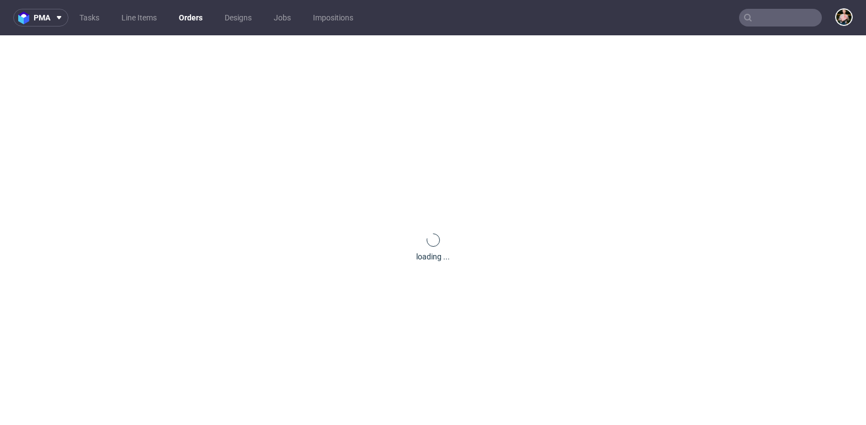 Image resolution: width=866 pixels, height=425 pixels. Describe the element at coordinates (89, 18) in the screenshot. I see `a: Tasks` at that location.